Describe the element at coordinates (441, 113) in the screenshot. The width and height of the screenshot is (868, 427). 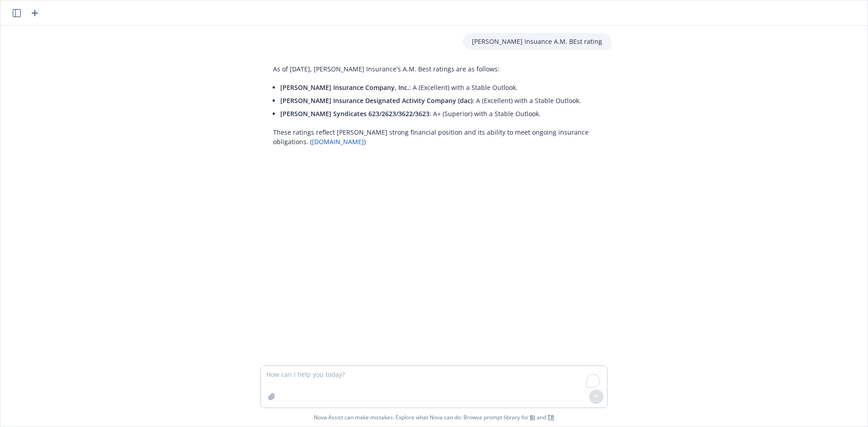
I see `li: : A+ (Superior) with a Stable Outlook.` at that location.